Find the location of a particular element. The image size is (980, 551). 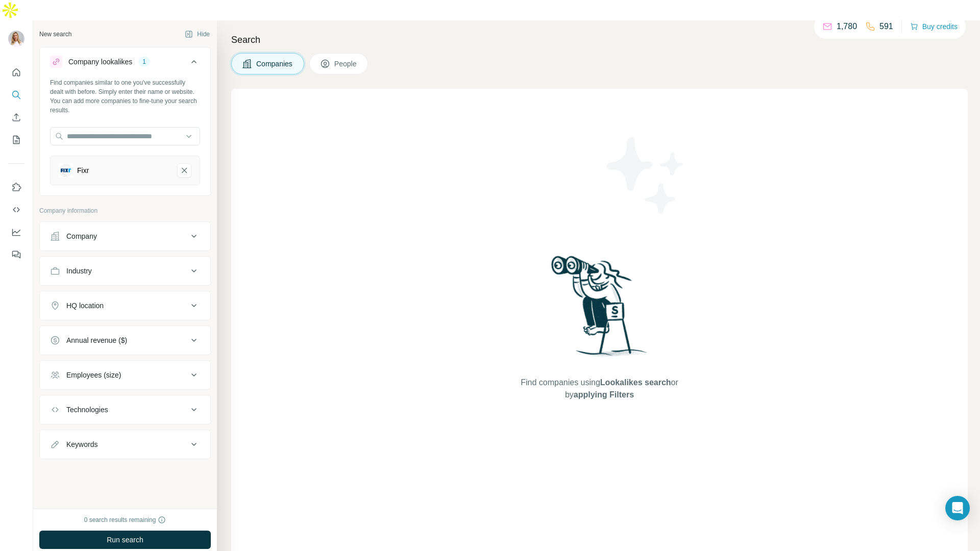

div: Industry is located at coordinates (79, 271).